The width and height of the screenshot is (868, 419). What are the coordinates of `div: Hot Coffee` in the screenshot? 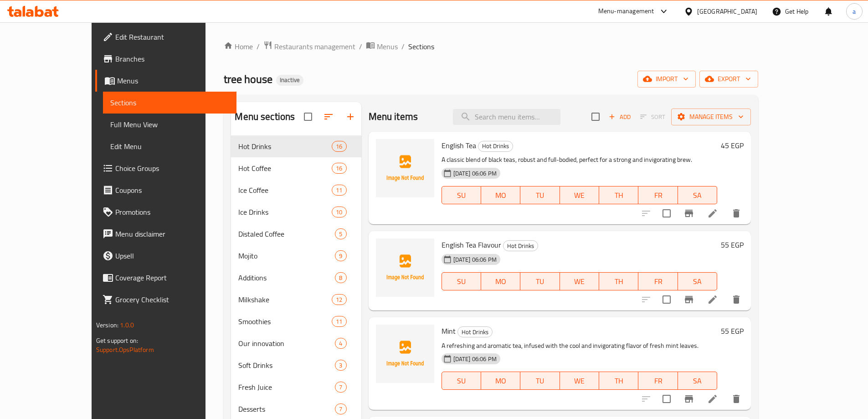 It's located at (285, 168).